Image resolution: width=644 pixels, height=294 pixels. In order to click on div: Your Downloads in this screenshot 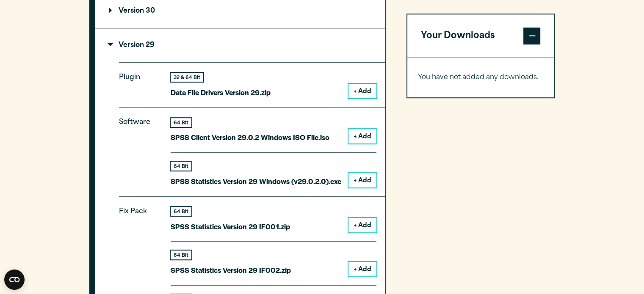, I will do `click(481, 78)`.